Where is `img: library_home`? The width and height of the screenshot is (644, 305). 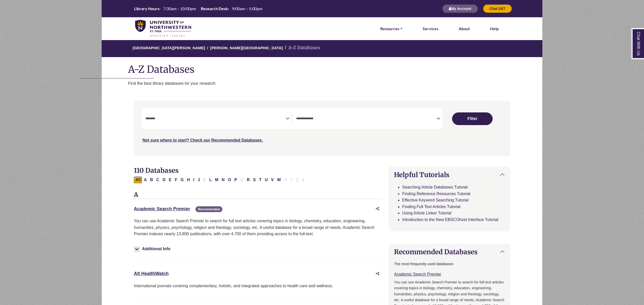 img: library_home is located at coordinates (163, 28).